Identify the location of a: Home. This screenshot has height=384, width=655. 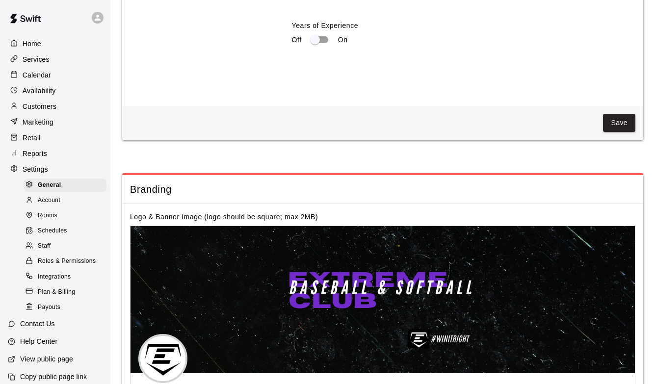
(55, 44).